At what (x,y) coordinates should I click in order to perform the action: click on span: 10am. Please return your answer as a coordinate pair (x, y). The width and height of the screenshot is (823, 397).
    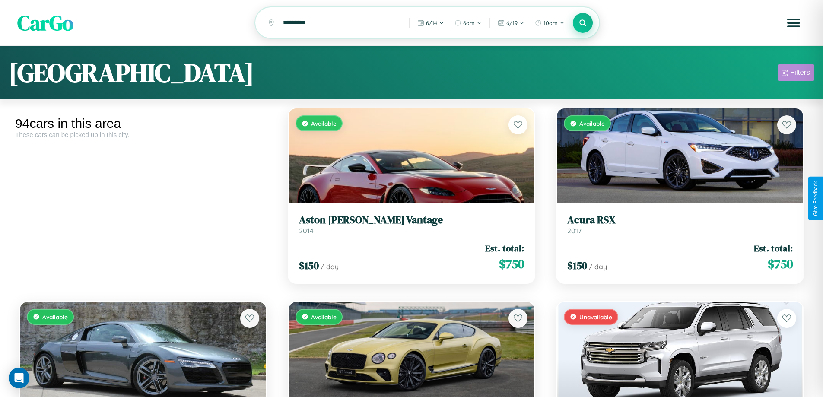
    Looking at the image, I should click on (550, 23).